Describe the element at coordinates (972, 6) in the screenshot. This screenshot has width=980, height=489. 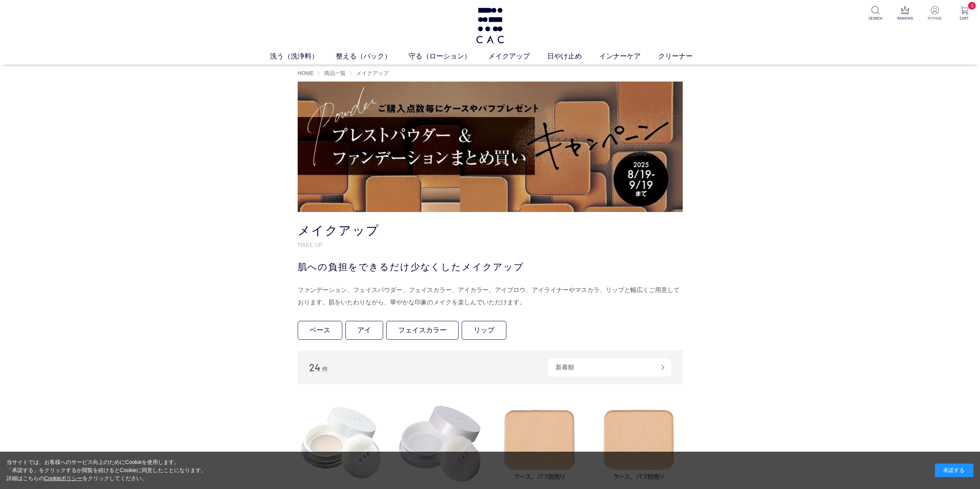
I see `span: 3` at that location.